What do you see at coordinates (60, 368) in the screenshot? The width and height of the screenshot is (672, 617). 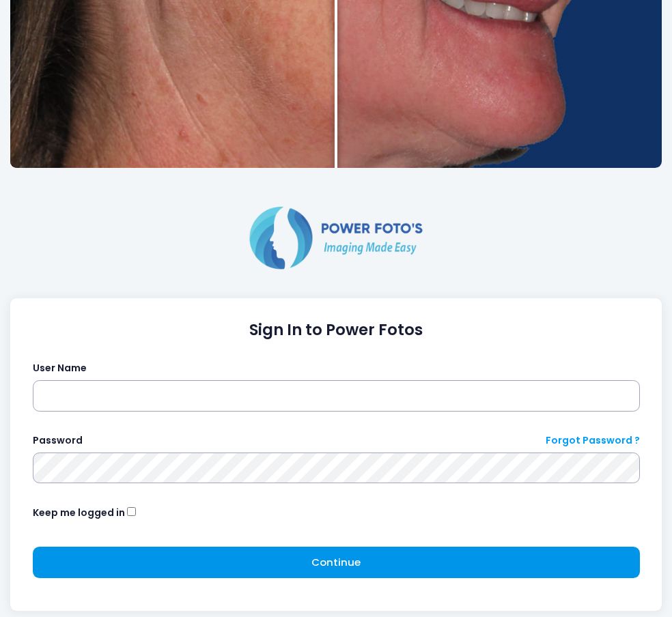 I see `label: User Name` at bounding box center [60, 368].